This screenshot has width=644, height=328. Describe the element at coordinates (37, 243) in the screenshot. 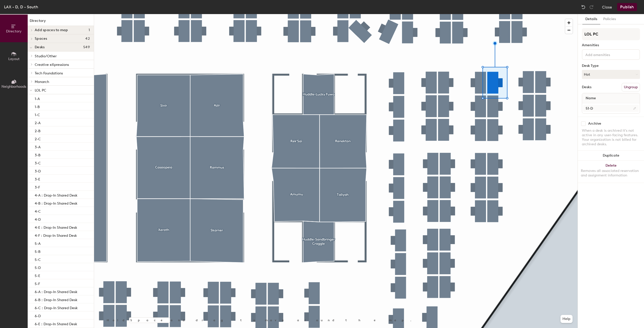

I see `p: 5-A` at that location.